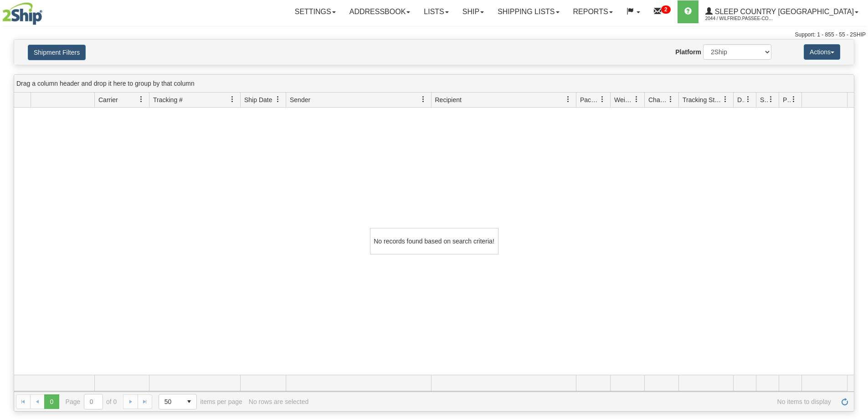  What do you see at coordinates (568, 99) in the screenshot?
I see `a: Recipient filter column settings` at bounding box center [568, 99].